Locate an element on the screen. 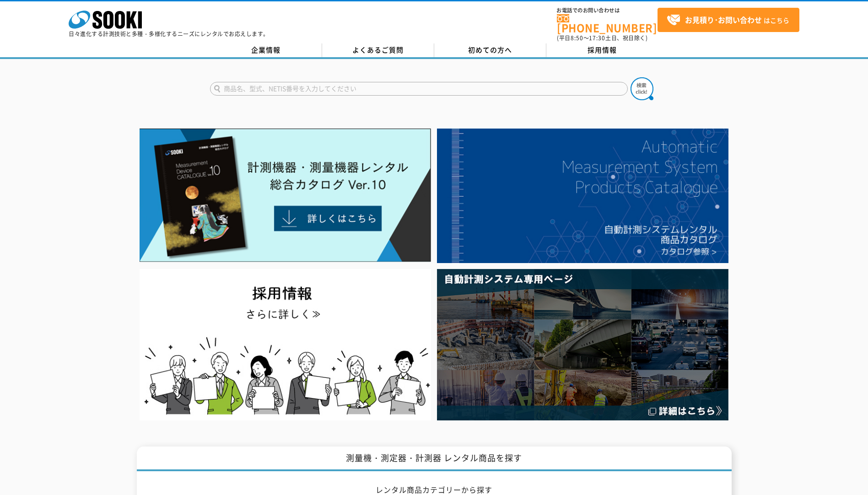 Image resolution: width=868 pixels, height=495 pixels. h1: 測量機・測定器・計測器 レンタル商品を探す is located at coordinates (434, 459).